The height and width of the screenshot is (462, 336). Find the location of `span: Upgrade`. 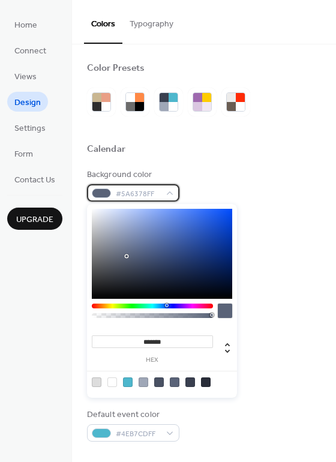

span: Upgrade is located at coordinates (35, 220).